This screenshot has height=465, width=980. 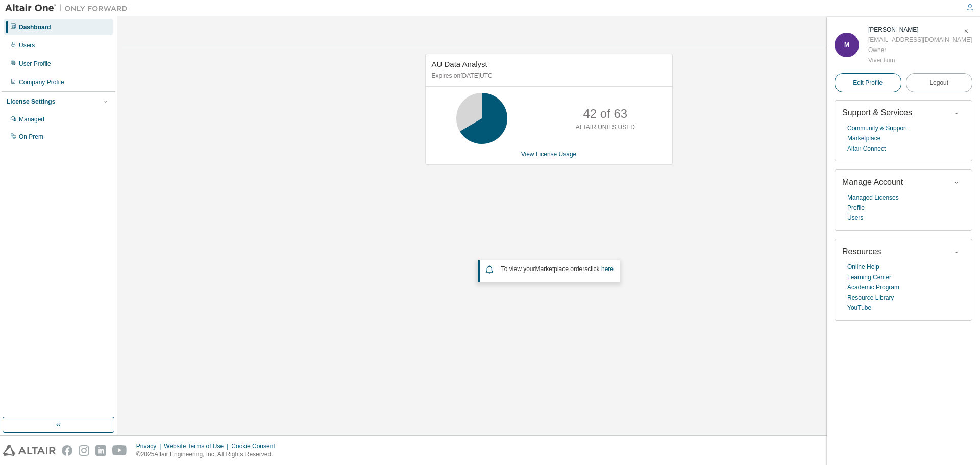 What do you see at coordinates (255, 446) in the screenshot?
I see `div: Cookie Consent` at bounding box center [255, 446].